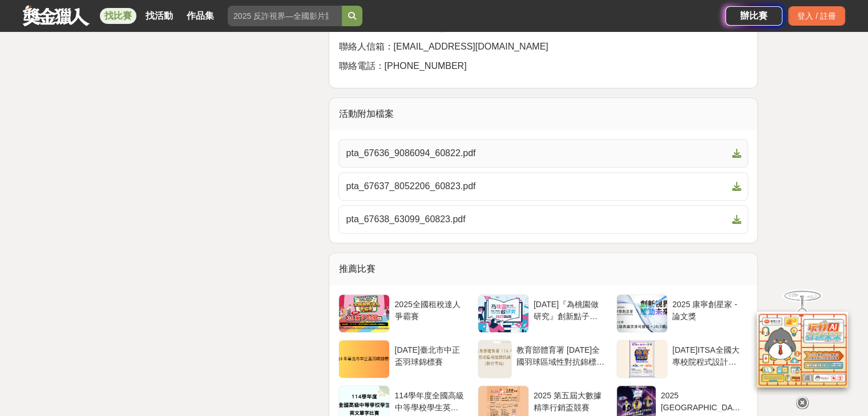 This screenshot has width=868, height=416. What do you see at coordinates (285, 16) in the screenshot?
I see `input: 2025 反詐視界—全國影片競賽` at bounding box center [285, 16].